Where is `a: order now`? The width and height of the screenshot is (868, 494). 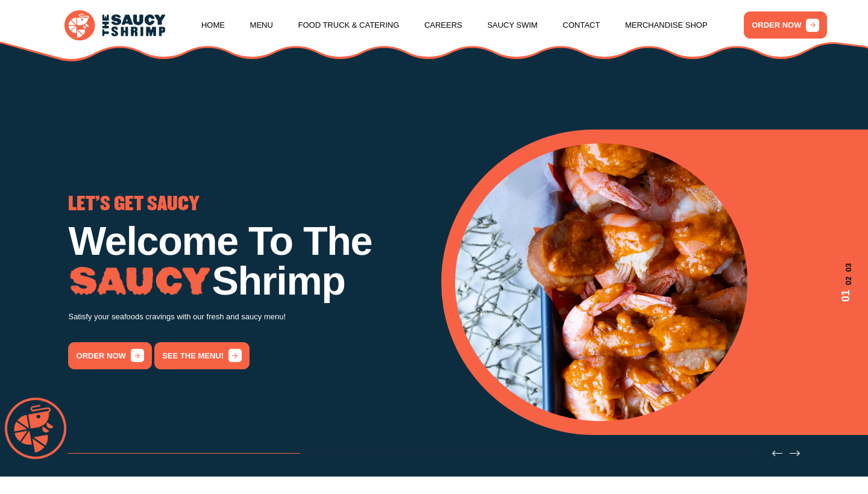 a: order now is located at coordinates (110, 355).